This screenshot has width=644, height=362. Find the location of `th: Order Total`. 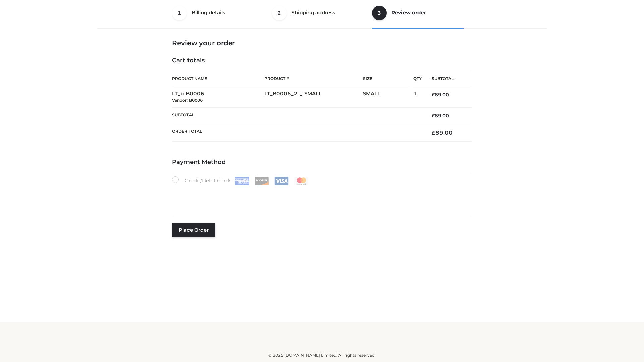

th: Order Total is located at coordinates (297, 133).